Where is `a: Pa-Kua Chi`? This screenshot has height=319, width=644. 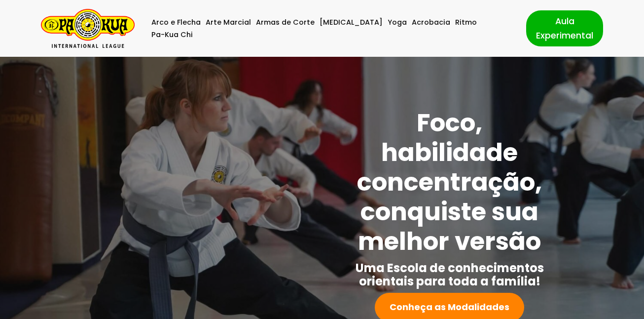 a: Pa-Kua Chi is located at coordinates (172, 34).